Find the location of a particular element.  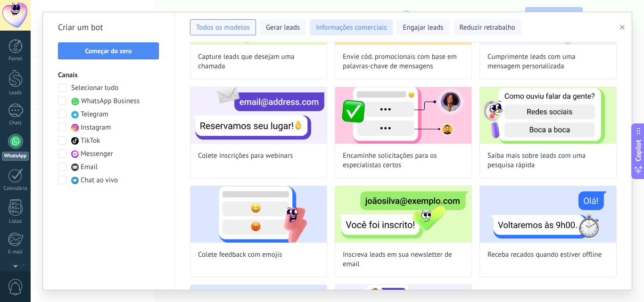

span: Email is located at coordinates (89, 167).